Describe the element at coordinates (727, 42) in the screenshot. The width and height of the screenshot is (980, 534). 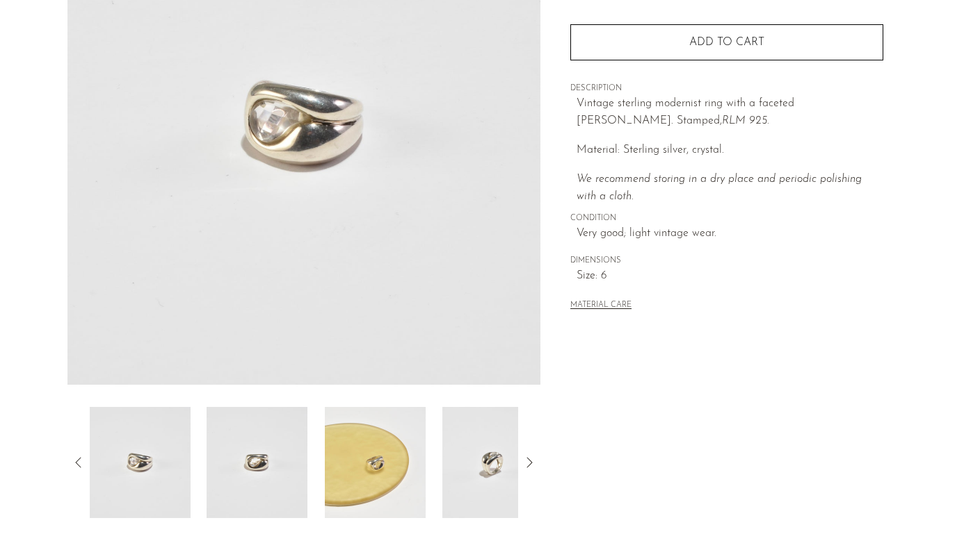
I see `button: Add to cart` at that location.